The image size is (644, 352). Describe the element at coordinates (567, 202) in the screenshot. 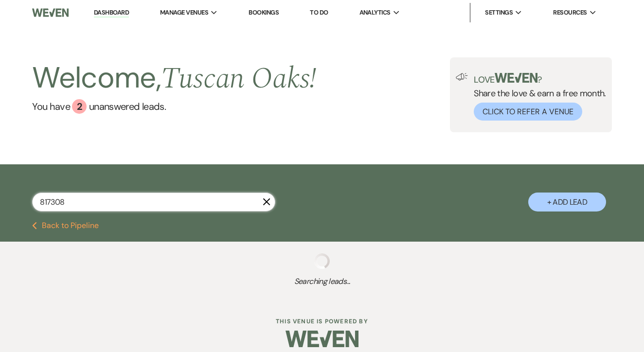

I see `button: + Add Lead` at that location.